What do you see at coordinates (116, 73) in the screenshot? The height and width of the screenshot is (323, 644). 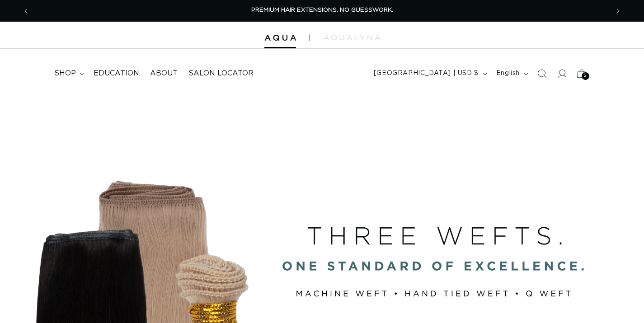 I see `span: Education` at bounding box center [116, 73].